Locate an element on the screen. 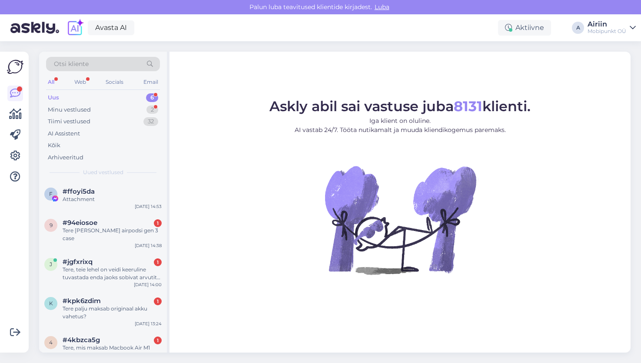 The image size is (641, 363). span: Luba is located at coordinates (382, 7).